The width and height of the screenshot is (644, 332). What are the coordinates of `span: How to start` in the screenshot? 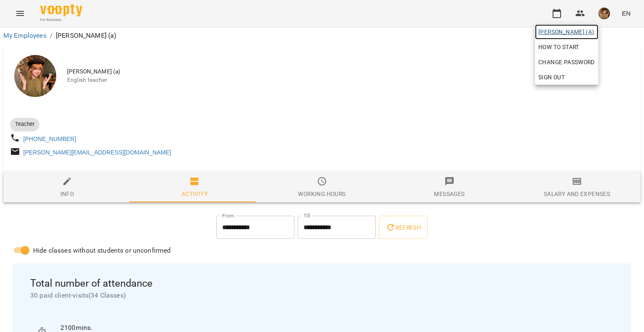 It's located at (559, 47).